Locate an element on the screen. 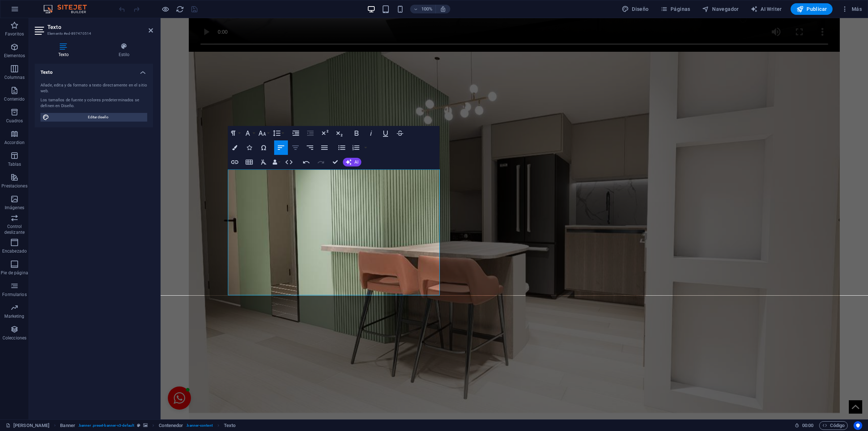 Image resolution: width=868 pixels, height=431 pixels. button: Open chat window is located at coordinates (19, 380).